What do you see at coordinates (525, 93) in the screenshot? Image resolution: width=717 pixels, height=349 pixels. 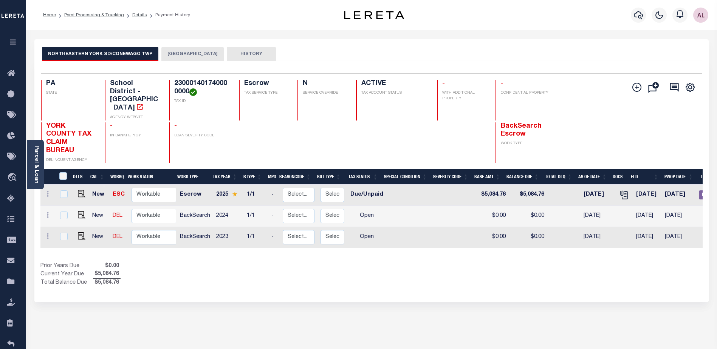 I see `p: CONFIDENTIAL PROPERTY` at bounding box center [525, 93].